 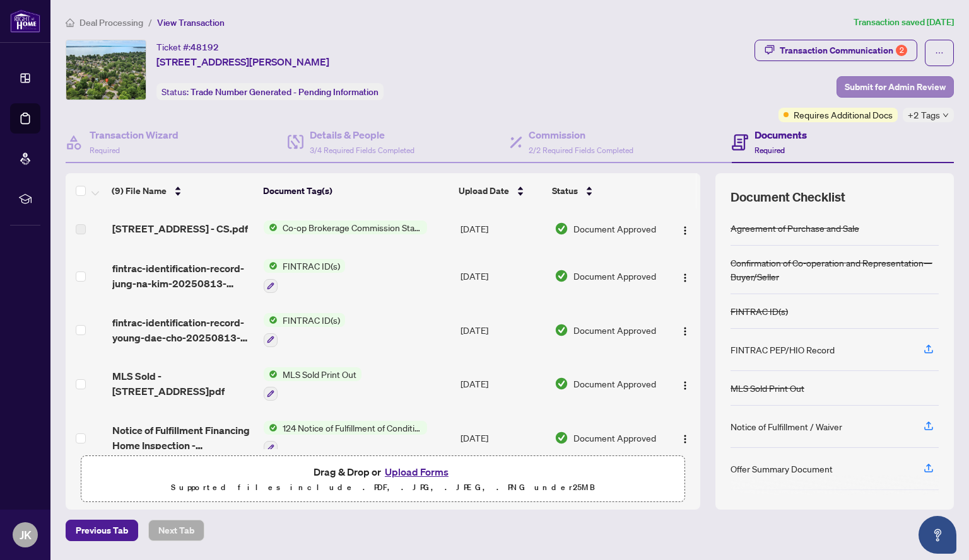 I want to click on button: Transaction Communication2, so click(x=836, y=51).